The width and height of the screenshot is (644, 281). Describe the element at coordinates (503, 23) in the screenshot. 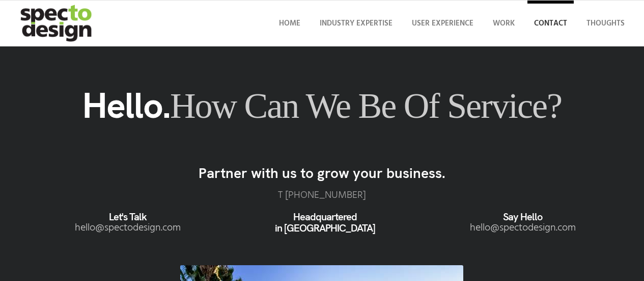

I see `a: Work` at that location.